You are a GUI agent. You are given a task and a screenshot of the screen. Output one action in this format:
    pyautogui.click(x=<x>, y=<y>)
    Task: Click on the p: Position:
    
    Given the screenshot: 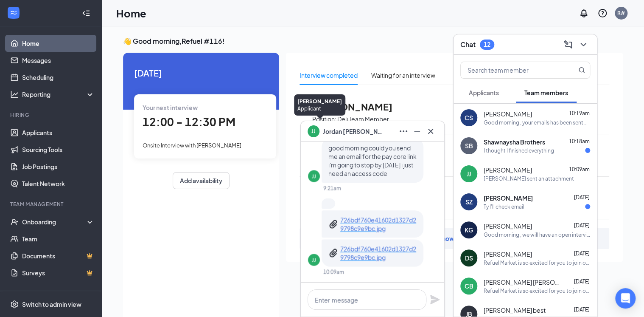 What is the action you would take?
    pyautogui.click(x=324, y=119)
    